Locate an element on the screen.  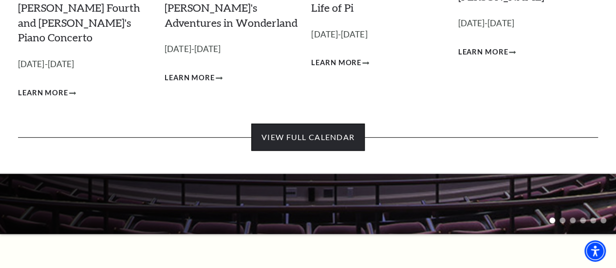
a: Learn More Life of Pi is located at coordinates (340, 63).